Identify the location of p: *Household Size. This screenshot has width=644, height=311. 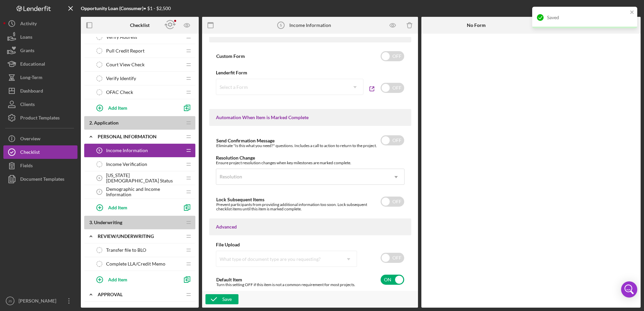
(94, 68).